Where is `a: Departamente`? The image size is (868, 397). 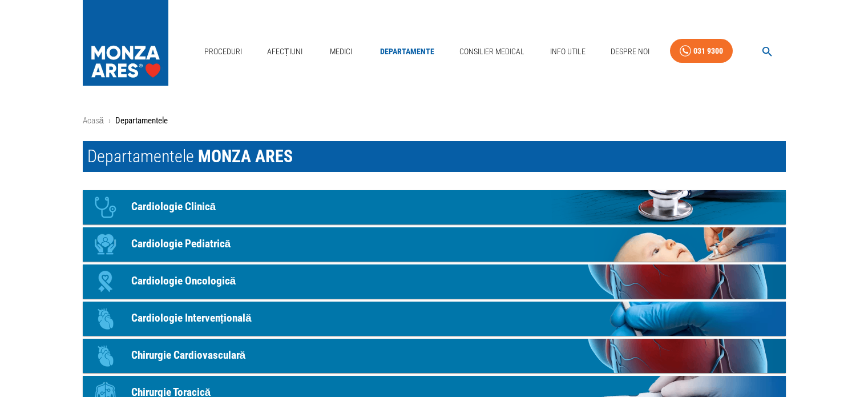
a: Departamente is located at coordinates (407, 52).